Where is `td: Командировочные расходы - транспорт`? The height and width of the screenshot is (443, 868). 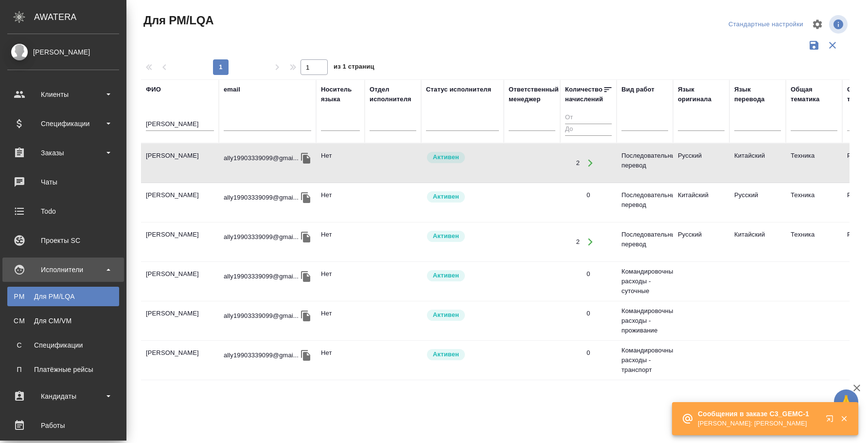 td: Командировочные расходы - транспорт is located at coordinates (645, 360).